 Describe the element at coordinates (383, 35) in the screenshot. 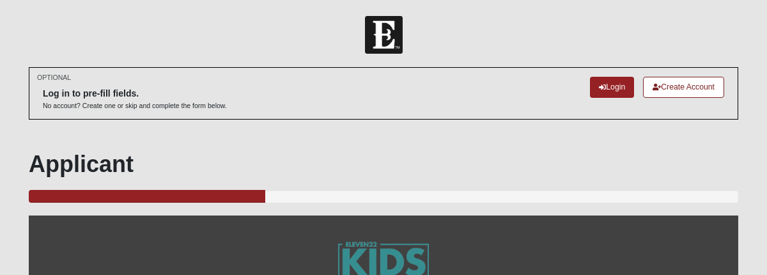

I see `img: Church of Eleven22 Logo` at that location.